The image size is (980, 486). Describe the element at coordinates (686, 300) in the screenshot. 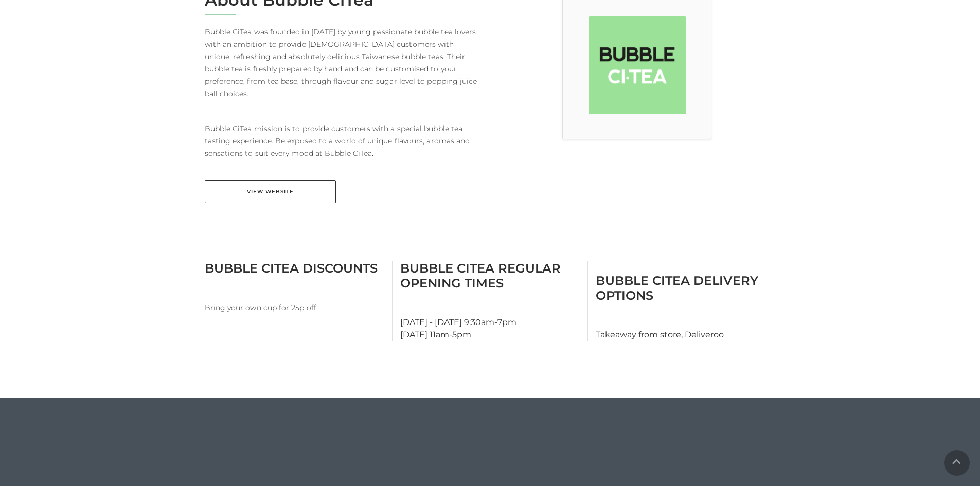

I see `div: Takeaway from store, Deliveroo` at that location.